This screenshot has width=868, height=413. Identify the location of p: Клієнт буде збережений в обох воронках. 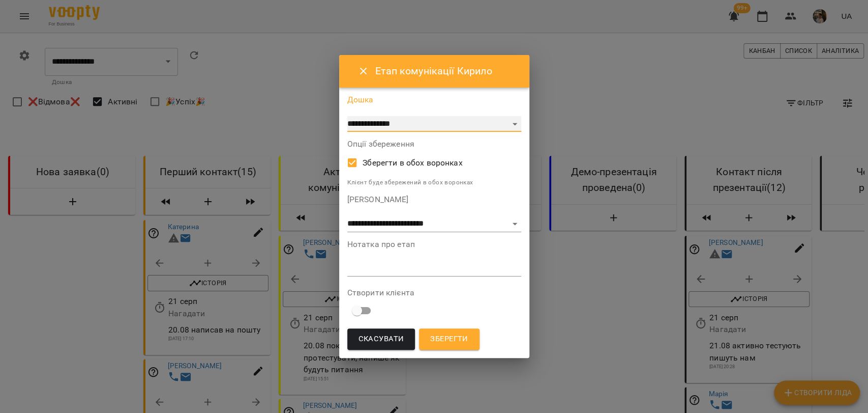
(434, 183).